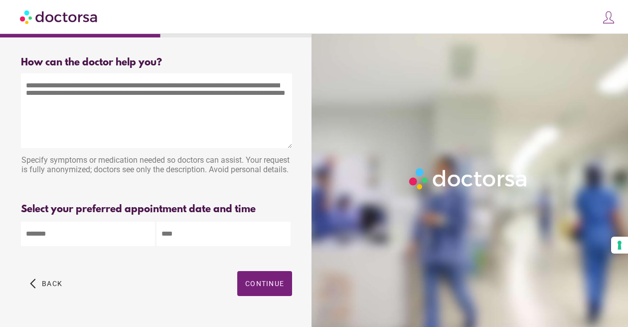  What do you see at coordinates (59, 16) in the screenshot?
I see `img: Doctorsa.com` at bounding box center [59, 16].